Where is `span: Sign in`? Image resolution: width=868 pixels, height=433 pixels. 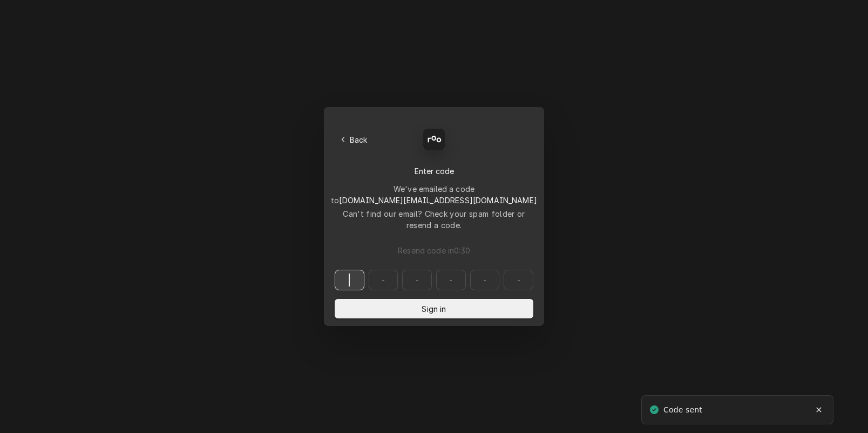
span: Sign in is located at coordinates (434, 308).